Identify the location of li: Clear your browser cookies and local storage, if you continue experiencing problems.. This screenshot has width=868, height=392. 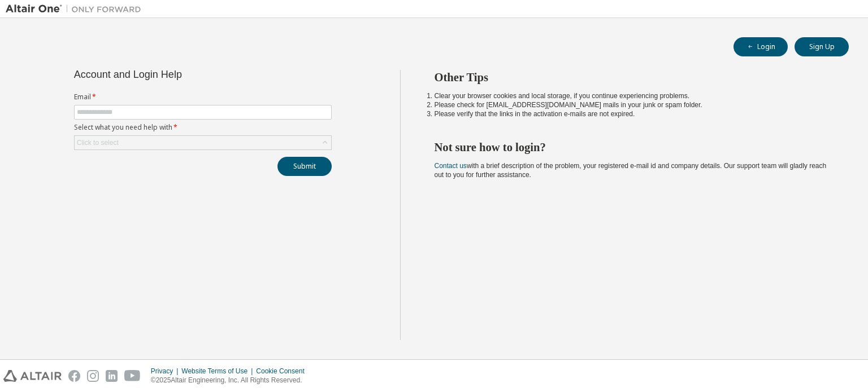
(632, 96).